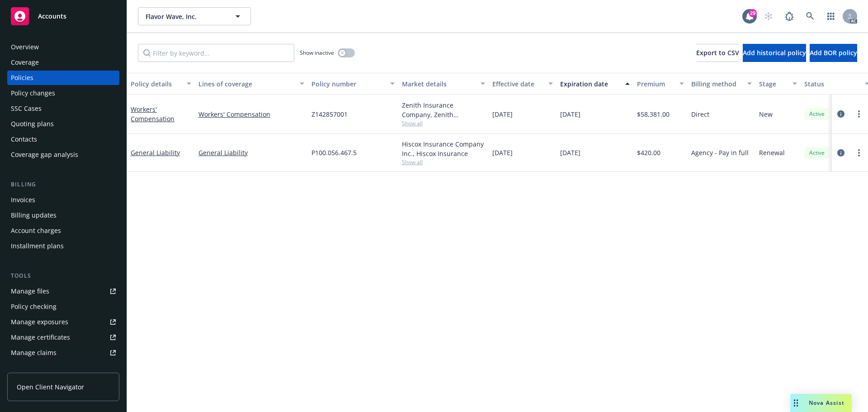 The width and height of the screenshot is (868, 412). I want to click on a: Installment plans, so click(63, 246).